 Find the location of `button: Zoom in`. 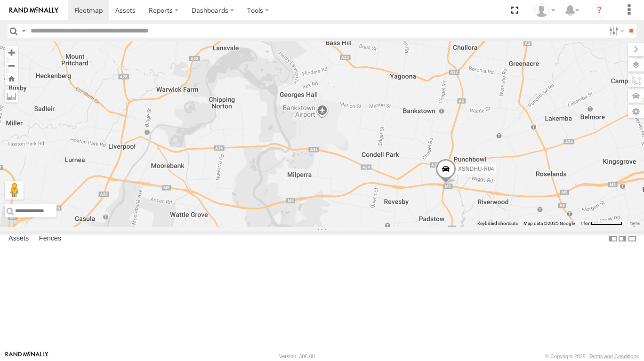

button: Zoom in is located at coordinates (11, 52).